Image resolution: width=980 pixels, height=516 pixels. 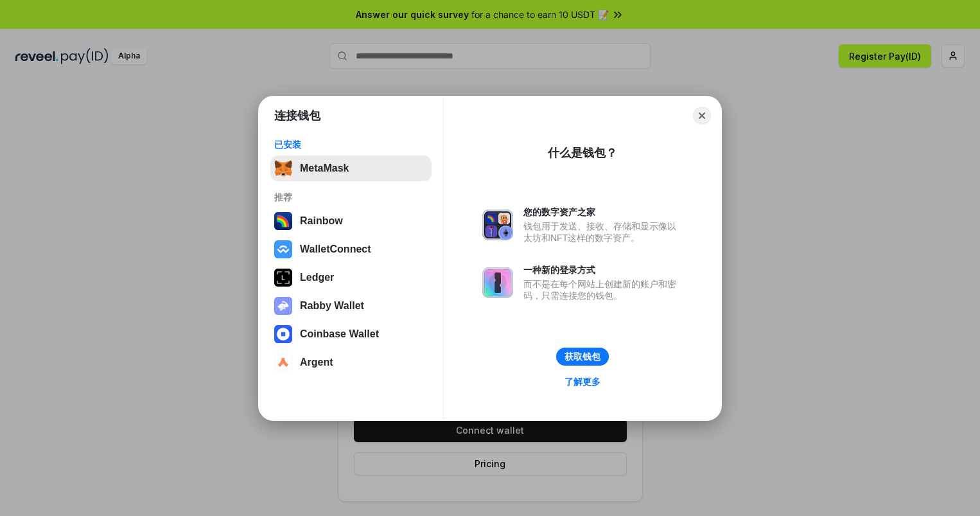 I want to click on button: MetaMask, so click(x=351, y=169).